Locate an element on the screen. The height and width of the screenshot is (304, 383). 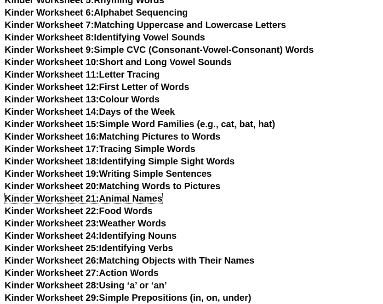
a: Kinder Worksheet 8:Identifying Vowel Sounds is located at coordinates (105, 37).